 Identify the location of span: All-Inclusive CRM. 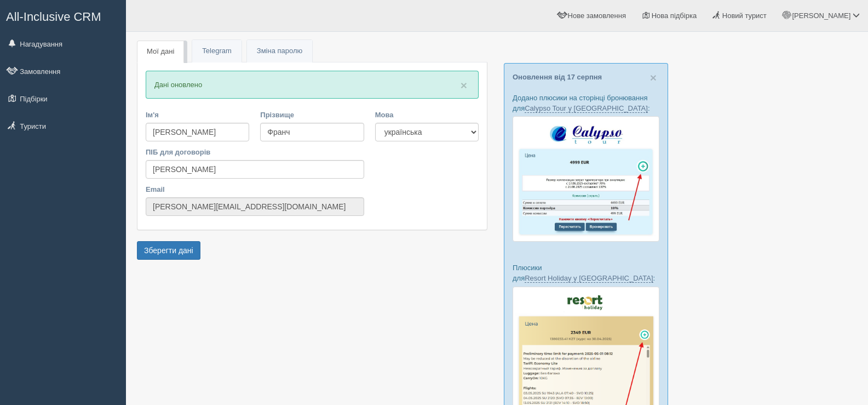
(54, 16).